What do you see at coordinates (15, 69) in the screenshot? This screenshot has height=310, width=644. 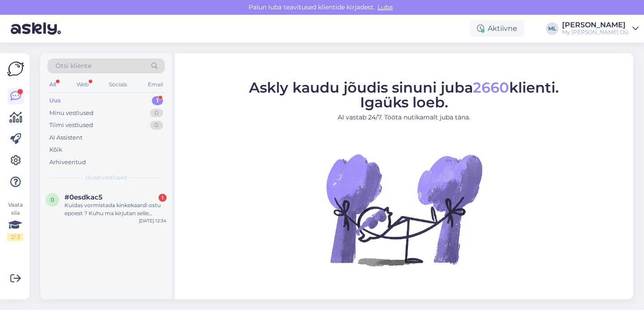 I see `img: Askly Logo` at bounding box center [15, 69].